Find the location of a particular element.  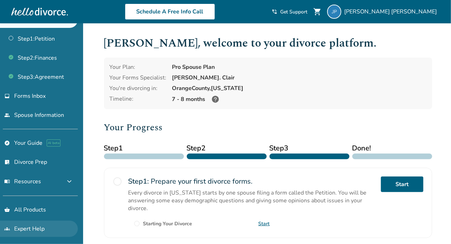

img: jp2022@hotmail.com is located at coordinates (334, 12).